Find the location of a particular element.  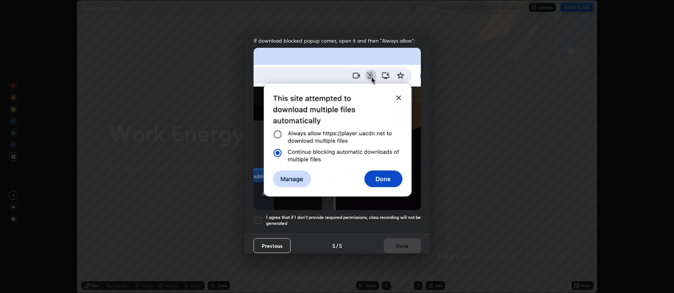

img: downloads-permission-blocked.gif is located at coordinates (337, 128).